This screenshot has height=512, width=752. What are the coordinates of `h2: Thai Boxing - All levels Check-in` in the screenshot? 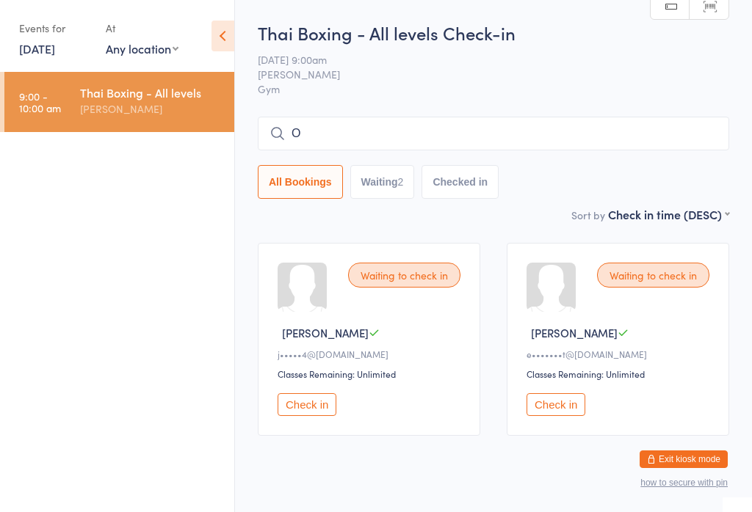 It's located at (493, 32).